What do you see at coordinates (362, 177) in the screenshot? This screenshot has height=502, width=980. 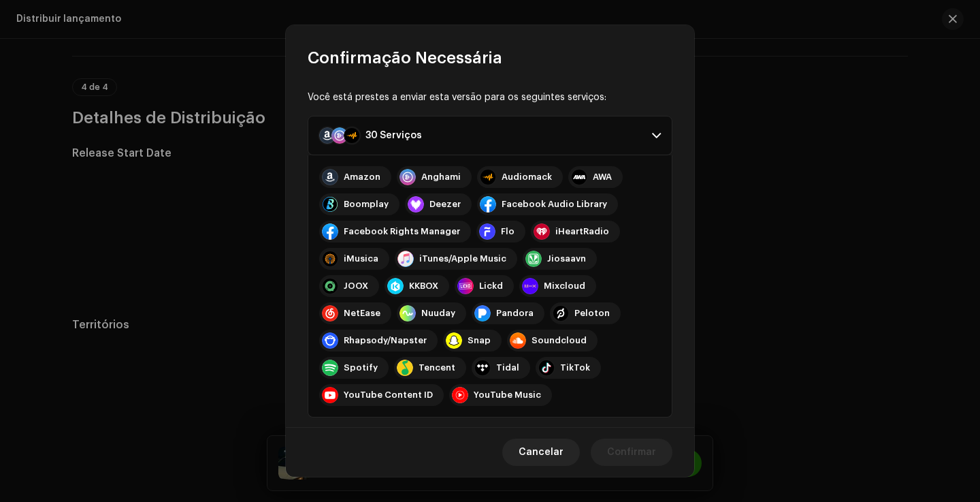 I see `div: Amazon` at bounding box center [362, 177].